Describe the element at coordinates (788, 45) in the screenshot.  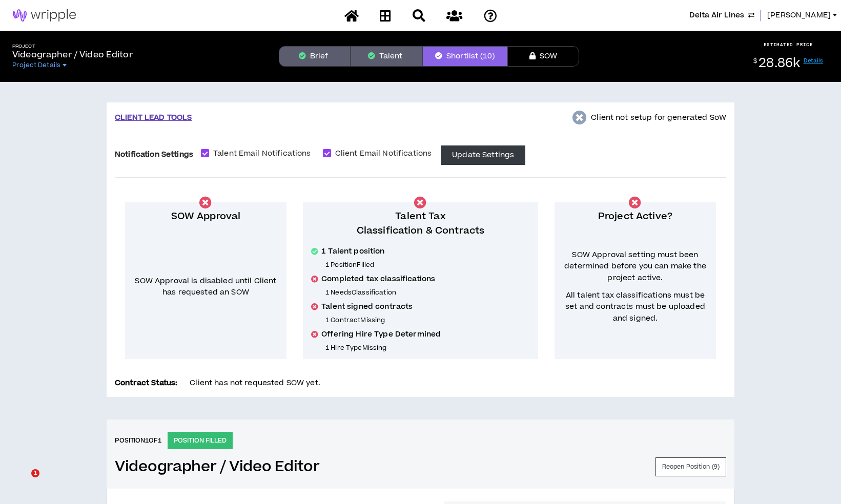
I see `p: ESTIMATED PRICE` at that location.